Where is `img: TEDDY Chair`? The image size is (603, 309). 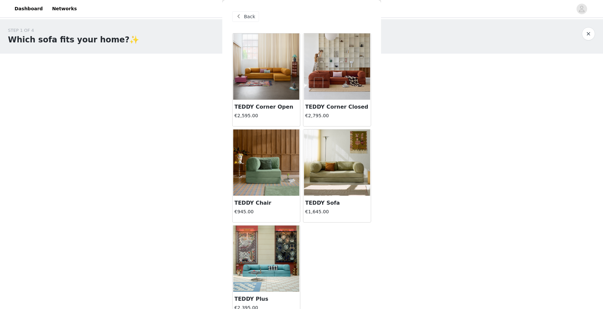
img: TEDDY Chair is located at coordinates (266, 162).